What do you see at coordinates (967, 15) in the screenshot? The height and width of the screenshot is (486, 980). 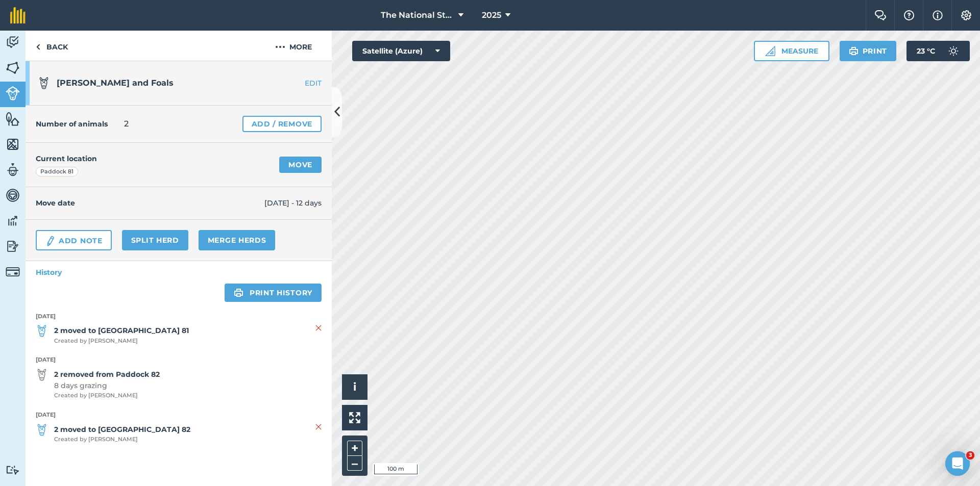 I see `img: A cog icon` at bounding box center [967, 15].